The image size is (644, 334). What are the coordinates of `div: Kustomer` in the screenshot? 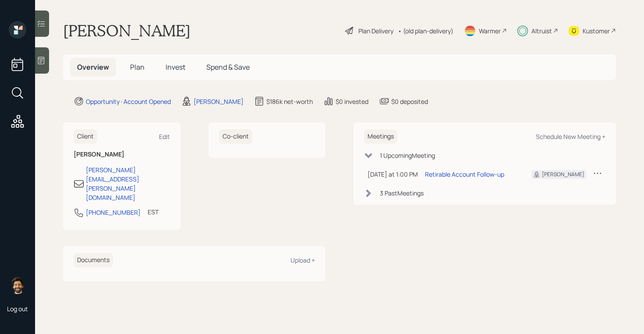 It's located at (596, 31).